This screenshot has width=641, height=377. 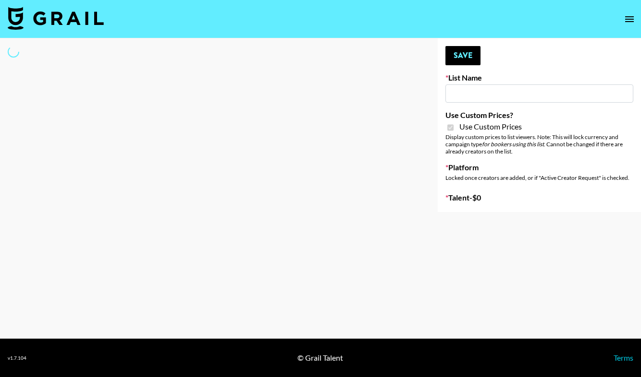 I want to click on label: List Name, so click(x=539, y=78).